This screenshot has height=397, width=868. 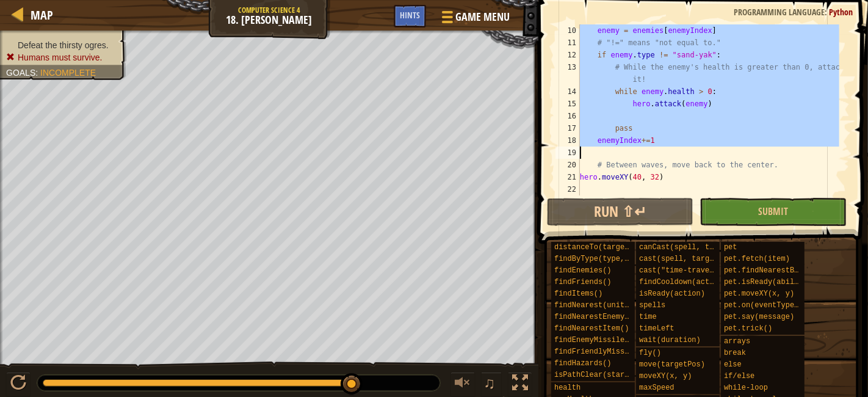 I want to click on a: Map, so click(x=38, y=15).